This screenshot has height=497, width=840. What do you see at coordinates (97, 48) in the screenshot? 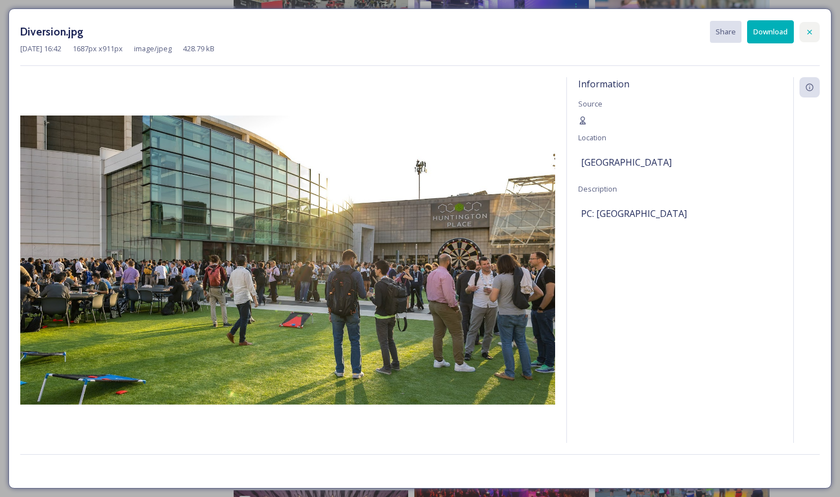
I see `span: 1687 px x 911 px` at bounding box center [97, 48].